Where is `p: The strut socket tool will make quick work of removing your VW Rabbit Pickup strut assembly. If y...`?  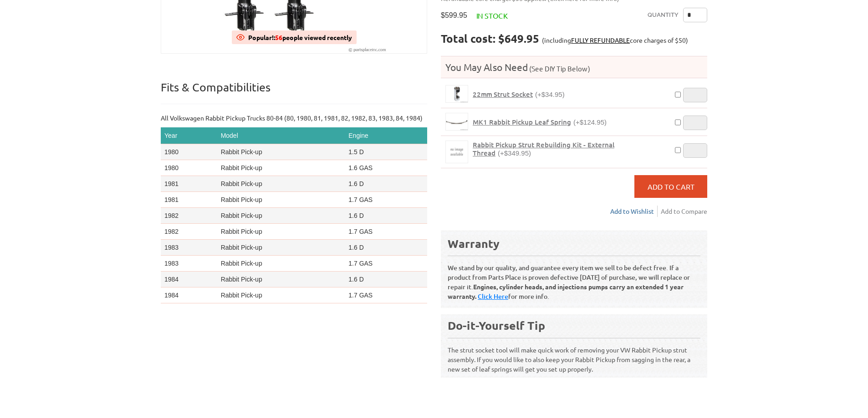 p: The strut socket tool will make quick work of removing your VW Rabbit Pickup strut assembly. If y... is located at coordinates (573, 356).